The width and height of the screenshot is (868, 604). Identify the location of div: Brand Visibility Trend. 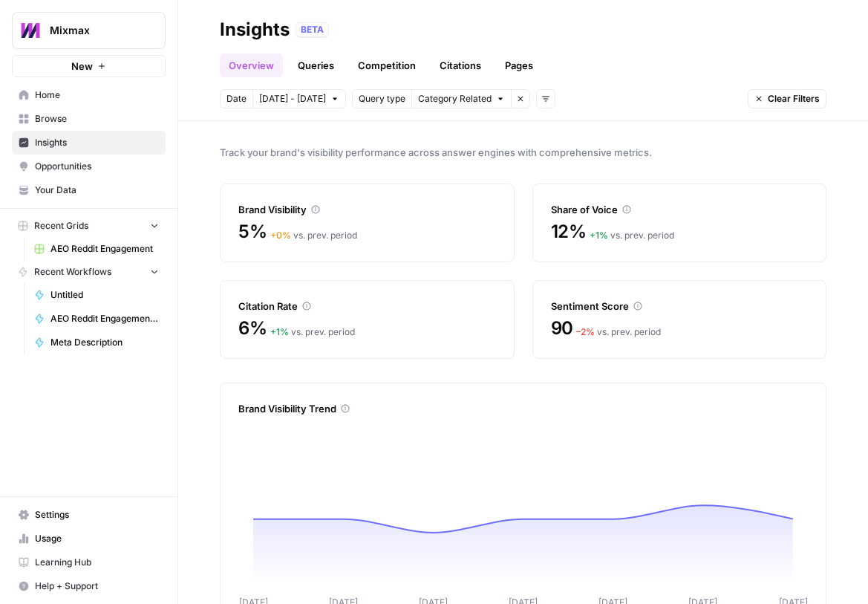
(523, 409).